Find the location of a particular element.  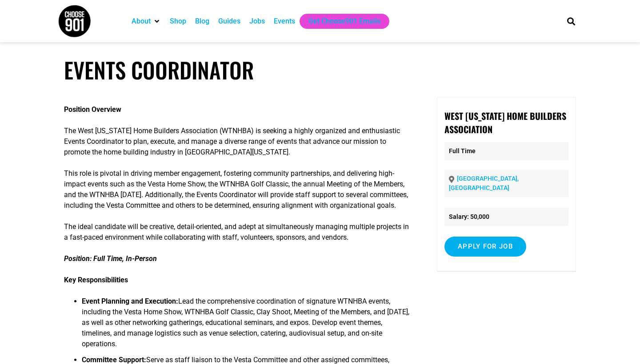

div: Blog is located at coordinates (202, 21).